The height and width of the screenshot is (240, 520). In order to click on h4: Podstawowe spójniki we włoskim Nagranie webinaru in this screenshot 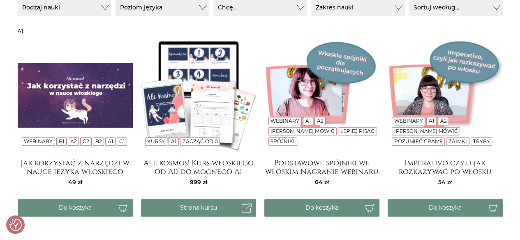, I will do `click(322, 167)`.